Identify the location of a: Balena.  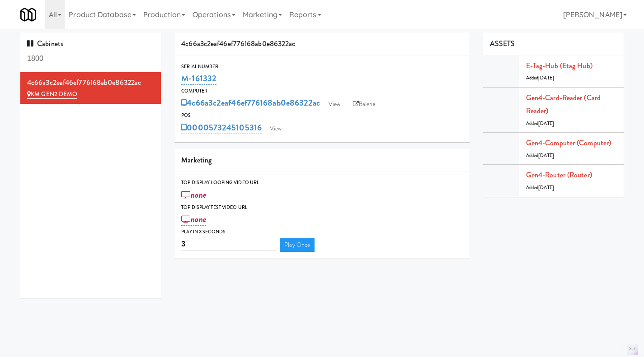
(365, 105).